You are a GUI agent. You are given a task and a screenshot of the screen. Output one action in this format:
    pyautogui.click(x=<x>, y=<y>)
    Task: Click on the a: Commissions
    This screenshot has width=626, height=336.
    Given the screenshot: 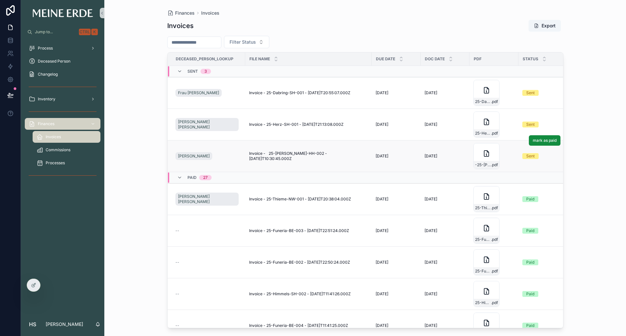 What is the action you would take?
    pyautogui.click(x=67, y=150)
    